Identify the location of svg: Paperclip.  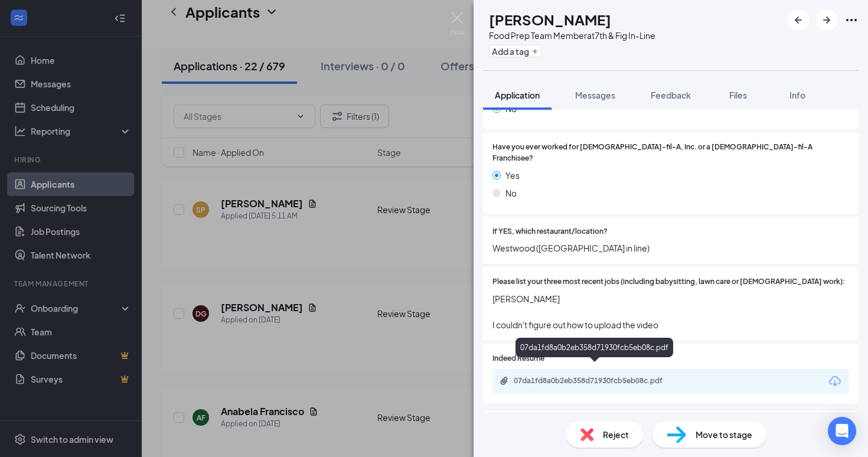
(504, 381).